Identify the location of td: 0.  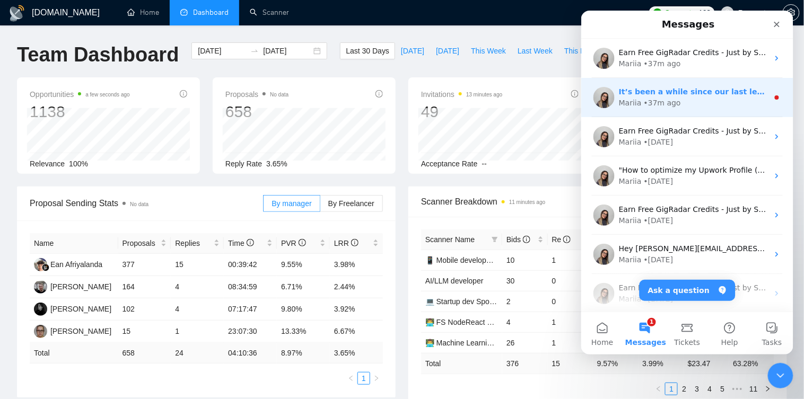
(570, 301).